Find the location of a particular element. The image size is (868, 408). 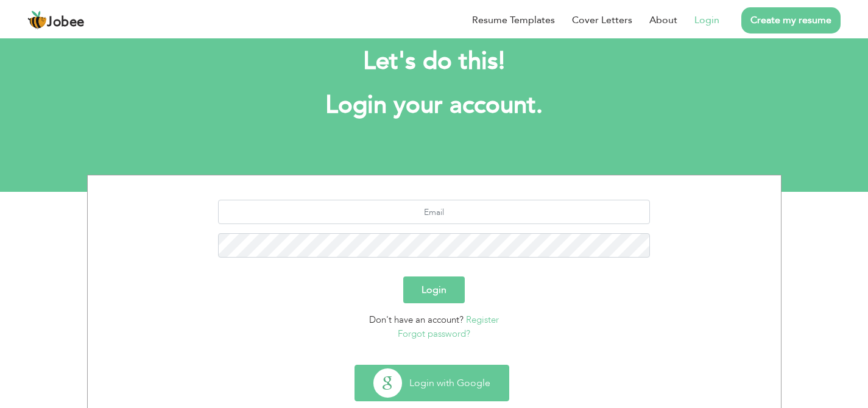

img: jobee.io is located at coordinates (37, 20).